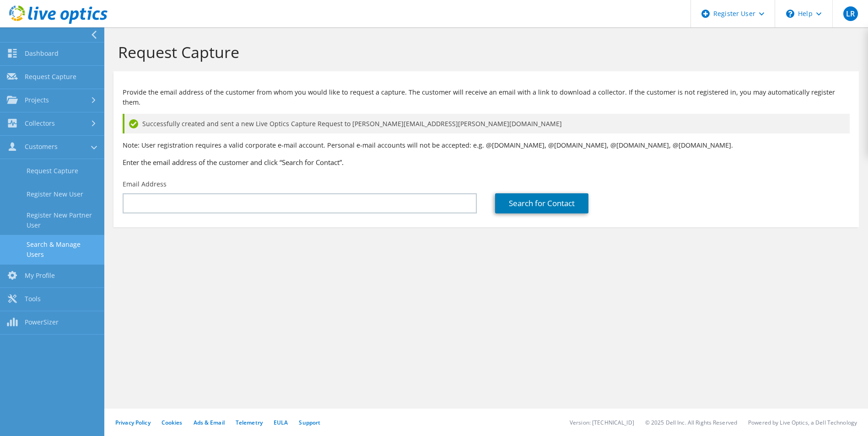  Describe the element at coordinates (144, 184) in the screenshot. I see `label: Email Address` at that location.